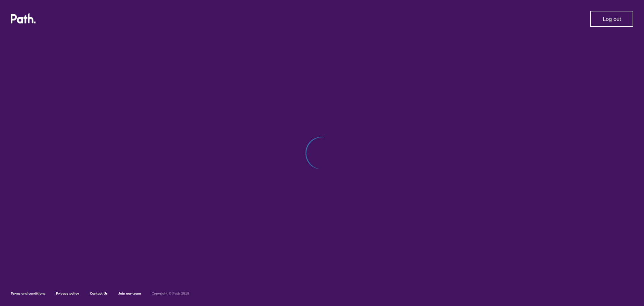  I want to click on span: Log out, so click(612, 19).